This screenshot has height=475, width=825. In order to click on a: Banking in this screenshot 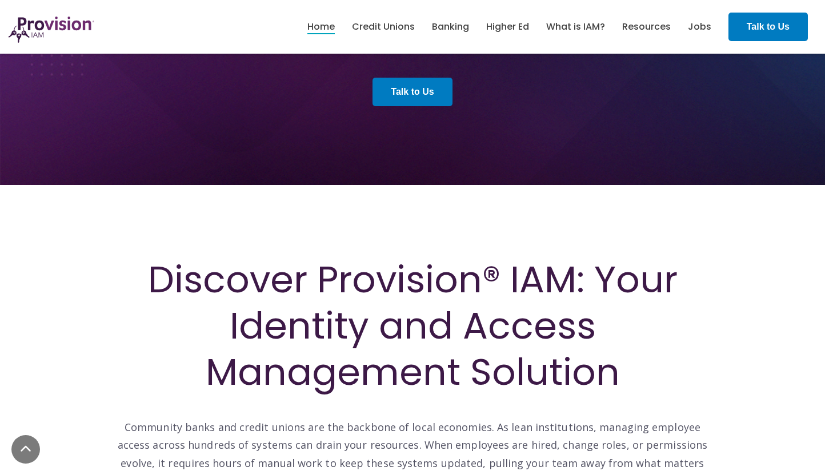, I will do `click(450, 27)`.